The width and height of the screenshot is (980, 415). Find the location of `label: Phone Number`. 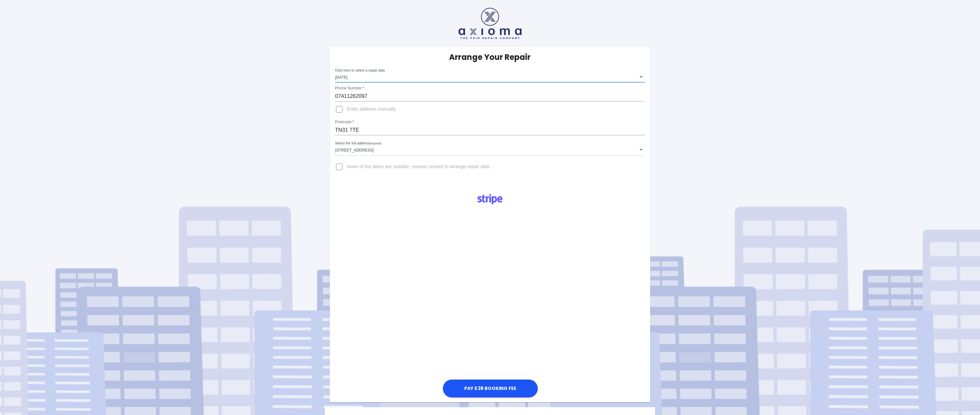

label: Phone Number is located at coordinates (349, 88).